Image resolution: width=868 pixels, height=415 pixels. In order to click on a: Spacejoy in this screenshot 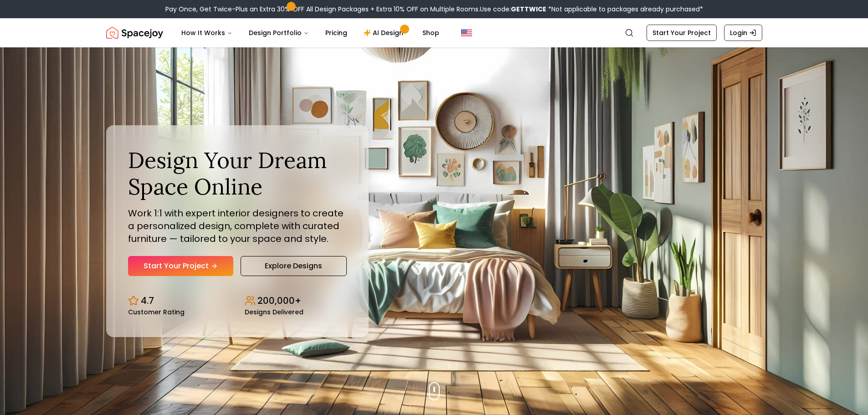, I will do `click(135, 33)`.